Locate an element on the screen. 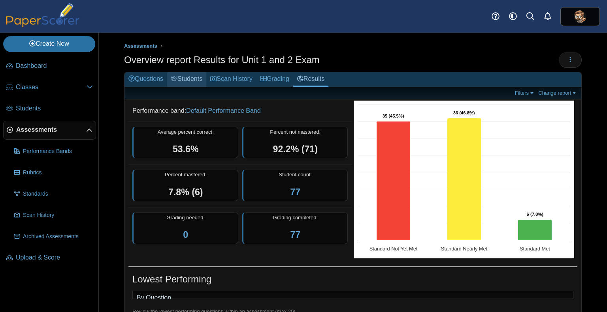 This screenshot has width=607, height=312. span: Scan History is located at coordinates (58, 216).